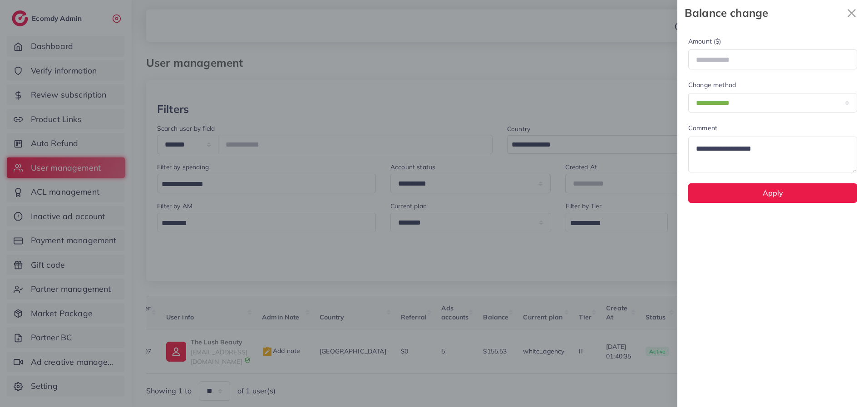 The image size is (868, 407). I want to click on svg: x, so click(851, 13).